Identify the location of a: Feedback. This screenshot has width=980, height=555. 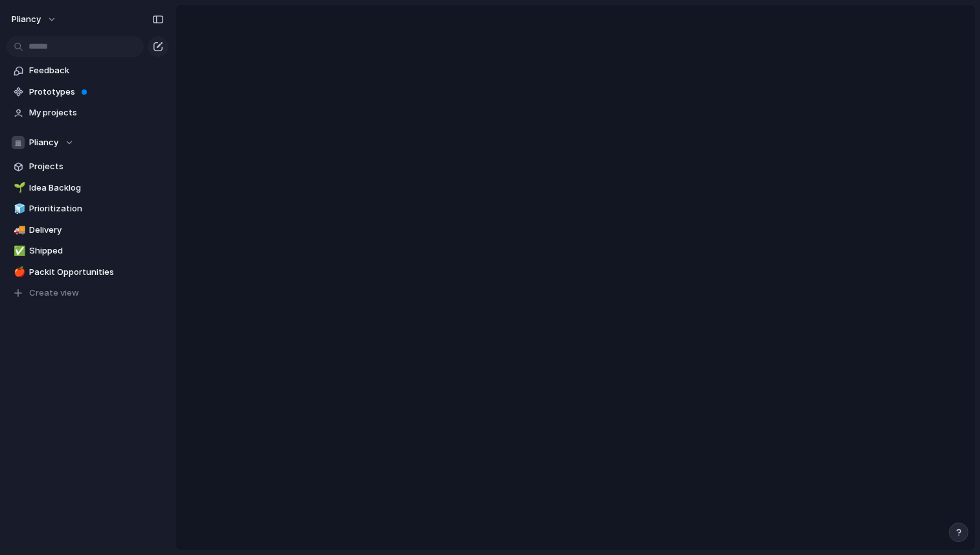
(87, 71).